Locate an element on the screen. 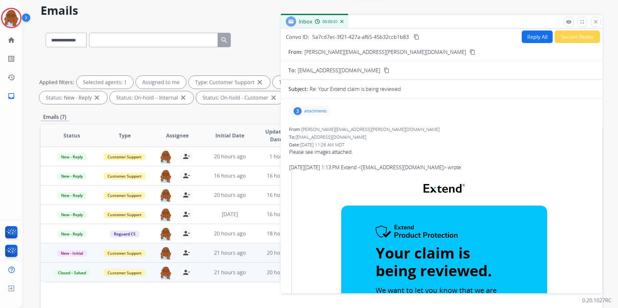  span: 18 hours ago is located at coordinates (282, 234).